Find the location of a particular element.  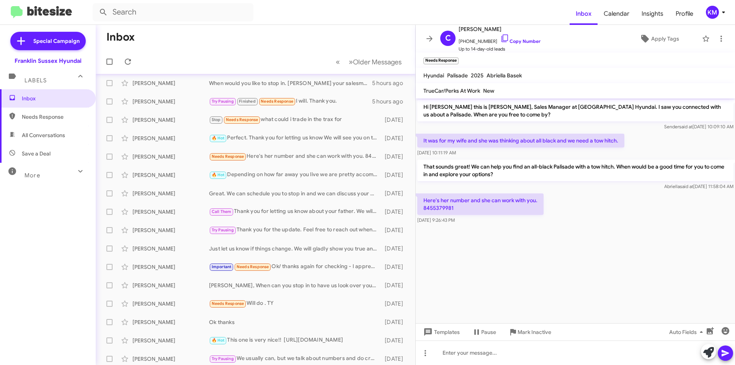

span: Pause is located at coordinates (488, 332).